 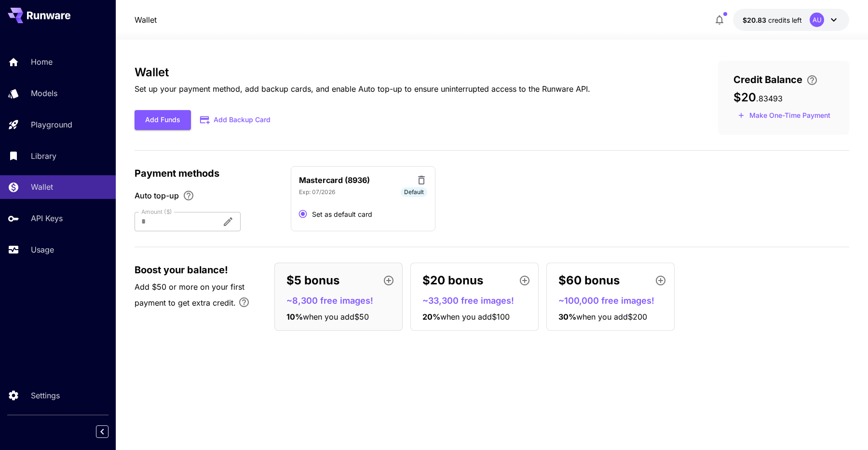 I want to click on button: Enable Auto top-up to ensure uninterrupted service. We'll automatically bill the chosen amount wh..., so click(x=188, y=195).